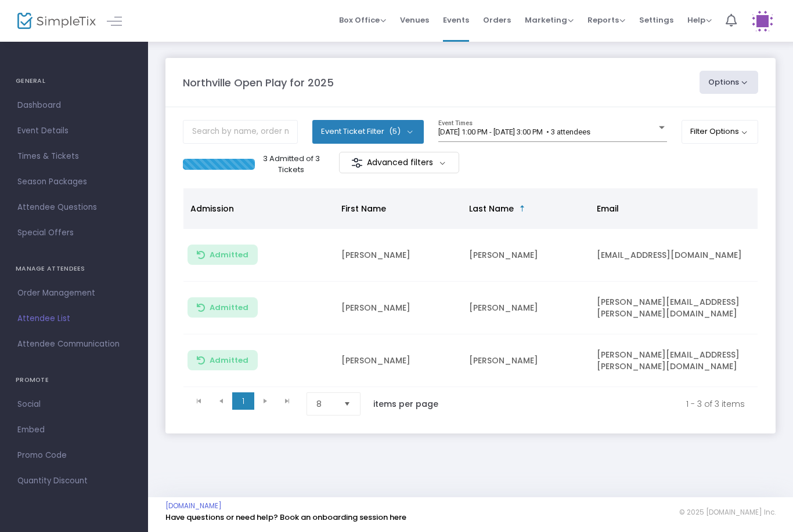 The width and height of the screenshot is (793, 532). Describe the element at coordinates (73, 233) in the screenshot. I see `span: Special Offers` at that location.